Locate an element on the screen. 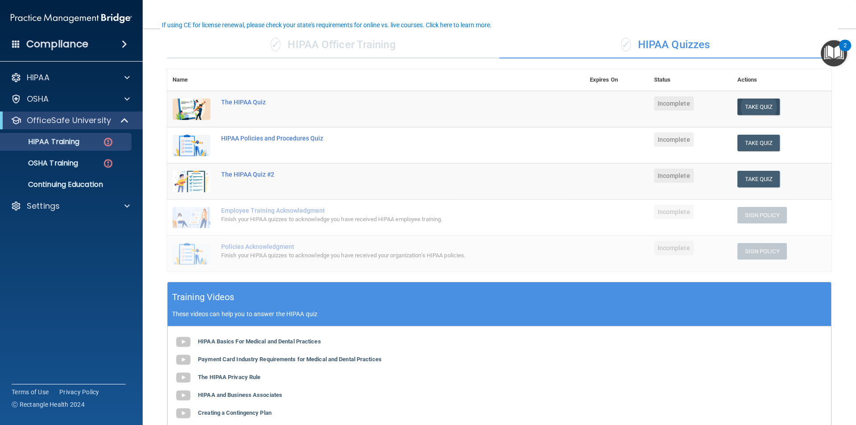  p: These videos can help you to answer the HIPAA quiz is located at coordinates (499, 314).